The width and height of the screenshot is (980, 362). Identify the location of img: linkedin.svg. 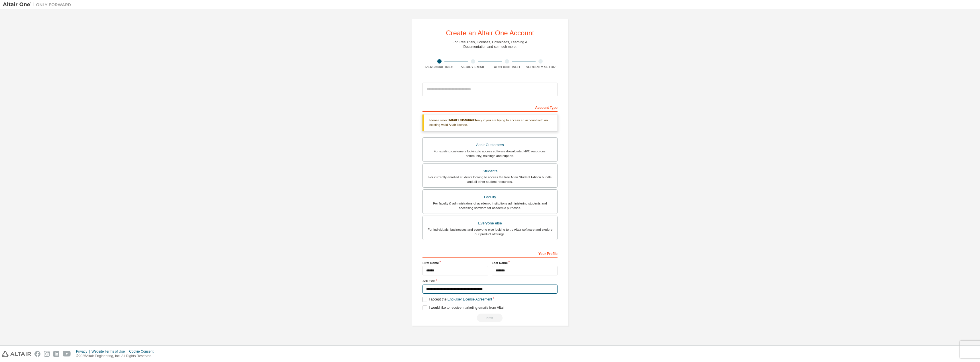
(56, 354).